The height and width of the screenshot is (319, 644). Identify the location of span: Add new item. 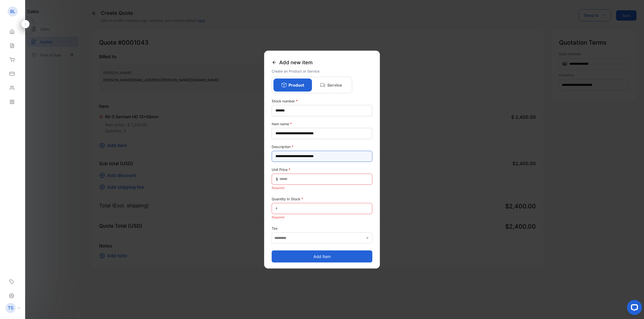
(296, 62).